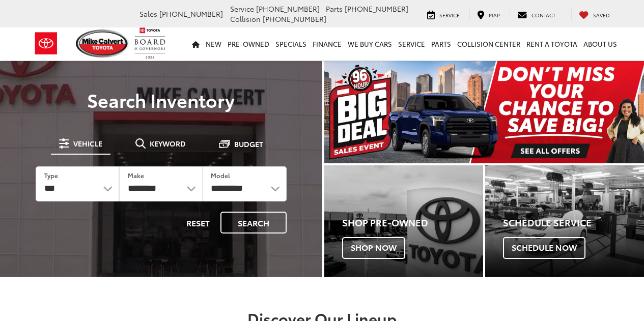 The image size is (644, 321). Describe the element at coordinates (334, 9) in the screenshot. I see `span: Parts` at that location.